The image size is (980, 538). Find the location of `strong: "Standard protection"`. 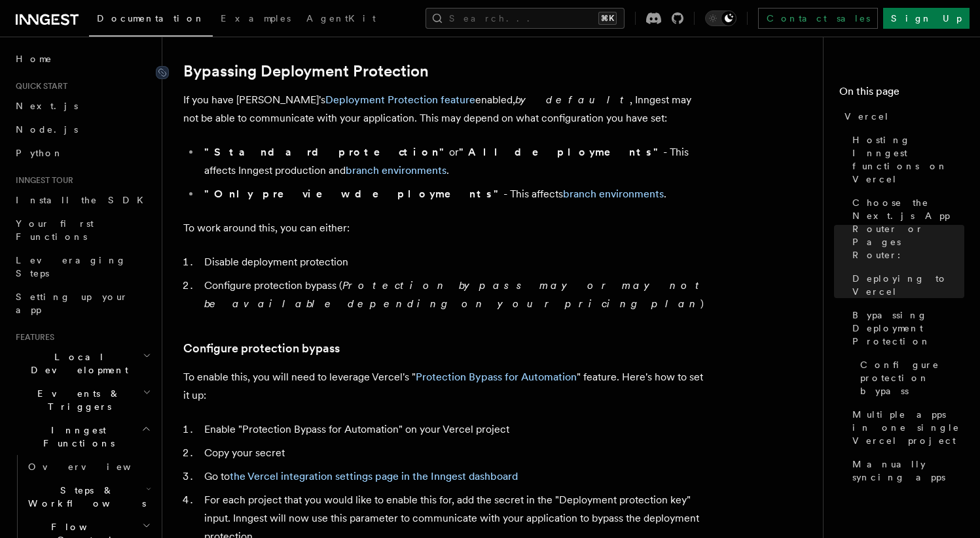

strong: "Standard protection" is located at coordinates (327, 152).